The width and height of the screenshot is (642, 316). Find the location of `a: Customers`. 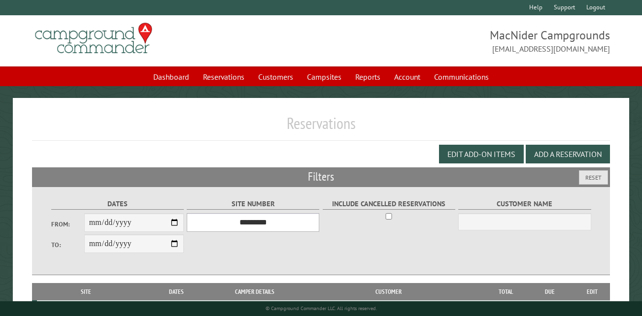

a: Customers is located at coordinates (275, 77).